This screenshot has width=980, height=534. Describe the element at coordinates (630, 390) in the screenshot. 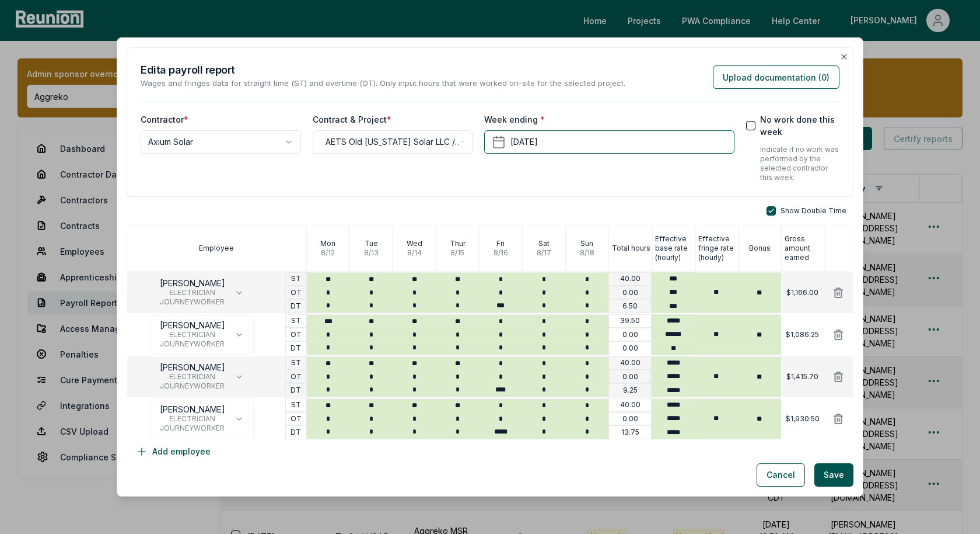

I see `p: 9.25` at that location.